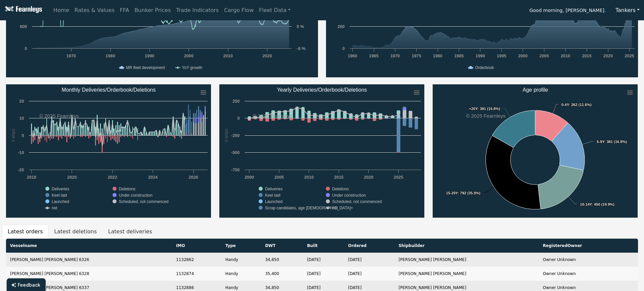 This screenshot has width=644, height=291. What do you see at coordinates (71, 56) in the screenshot?
I see `text: 1970` at bounding box center [71, 56].